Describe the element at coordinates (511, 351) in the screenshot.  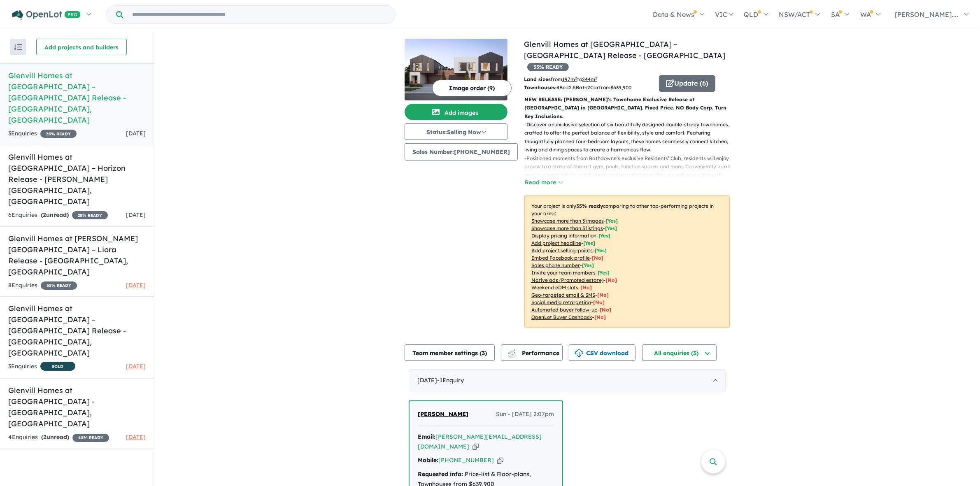
I see `img: line-chart.svg` at that location.